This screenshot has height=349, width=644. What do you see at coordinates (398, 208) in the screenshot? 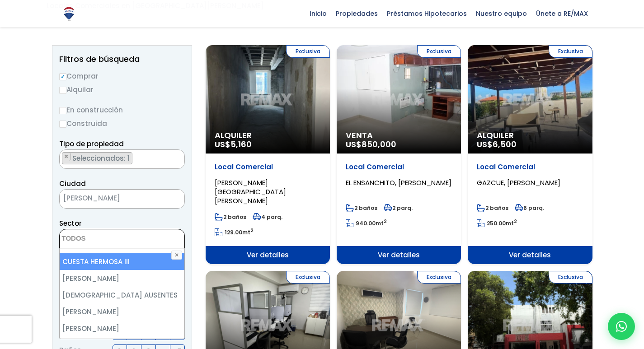
I see `span: 2 parq.` at bounding box center [398, 208].